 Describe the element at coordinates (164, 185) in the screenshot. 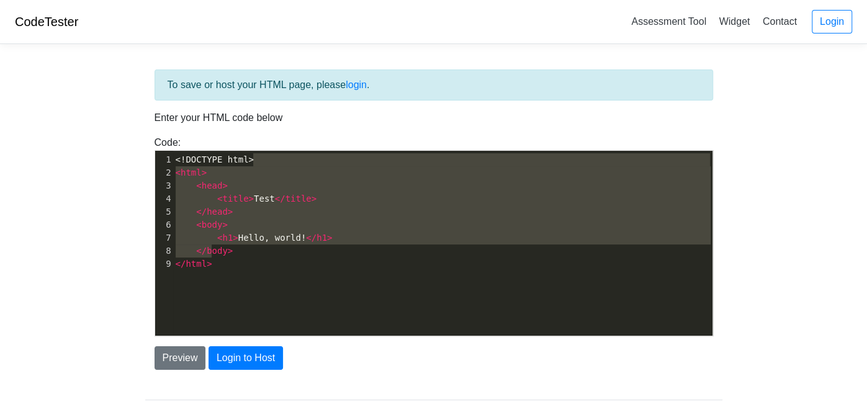

I see `div: 3` at that location.